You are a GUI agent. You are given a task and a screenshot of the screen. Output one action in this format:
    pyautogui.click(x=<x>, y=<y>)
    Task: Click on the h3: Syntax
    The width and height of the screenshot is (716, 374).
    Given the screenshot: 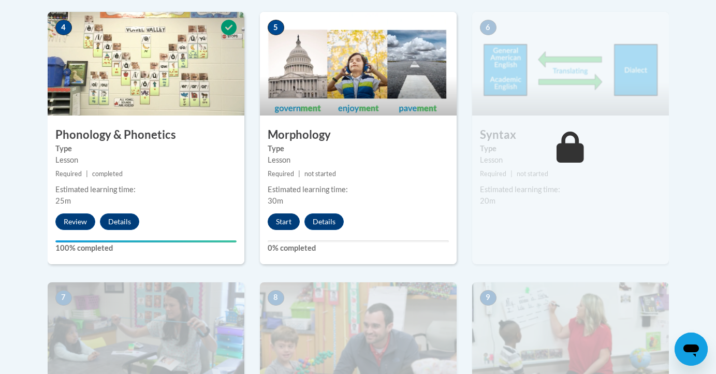 What is the action you would take?
    pyautogui.click(x=571, y=135)
    